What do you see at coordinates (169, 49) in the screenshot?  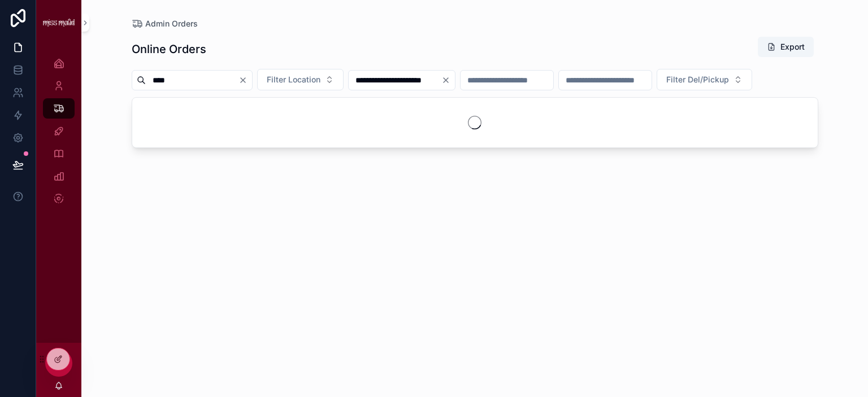 I see `h1: Online Orders` at bounding box center [169, 49].